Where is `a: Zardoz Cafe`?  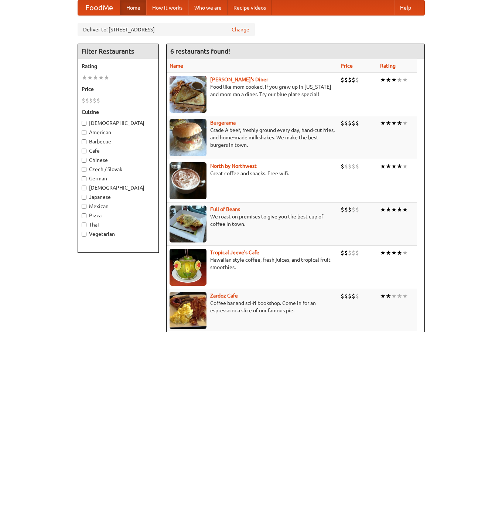 a: Zardoz Cafe is located at coordinates (224, 295).